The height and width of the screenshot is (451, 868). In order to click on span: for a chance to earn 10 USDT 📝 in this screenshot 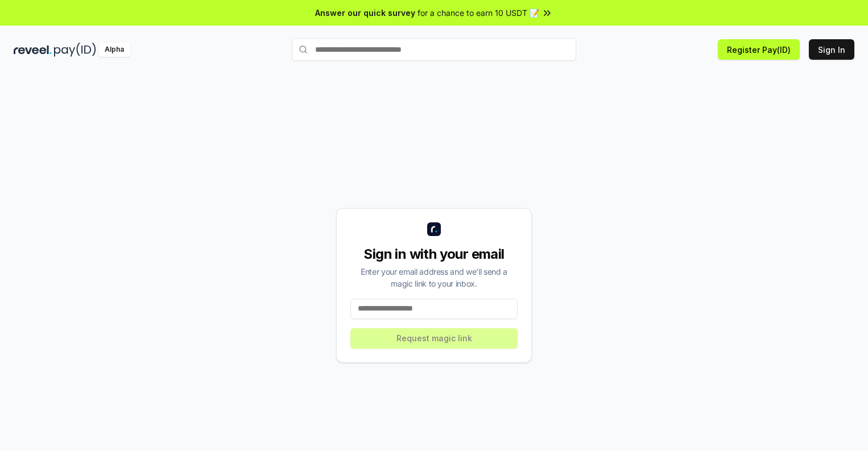, I will do `click(478, 12)`.